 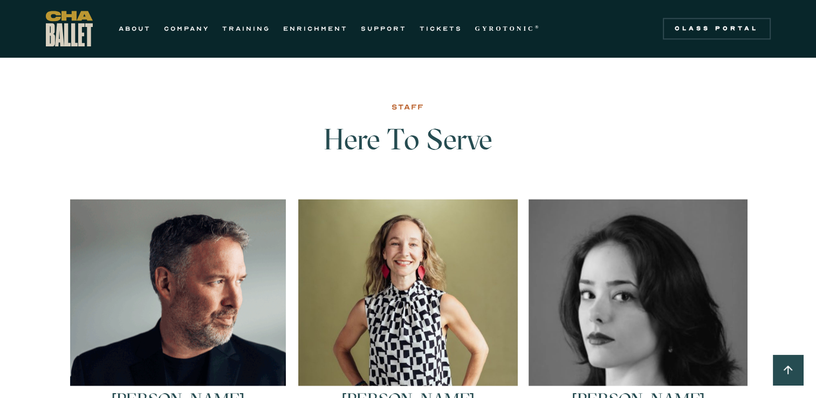 I want to click on div: Class Portal, so click(x=717, y=29).